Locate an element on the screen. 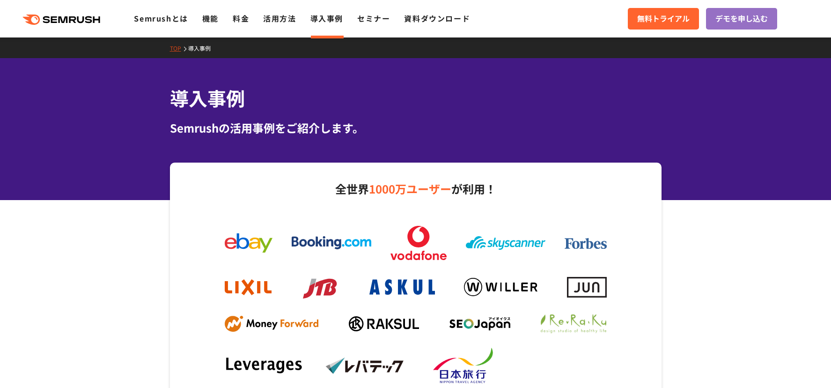 This screenshot has width=831, height=388. a: 料金 is located at coordinates (241, 18).